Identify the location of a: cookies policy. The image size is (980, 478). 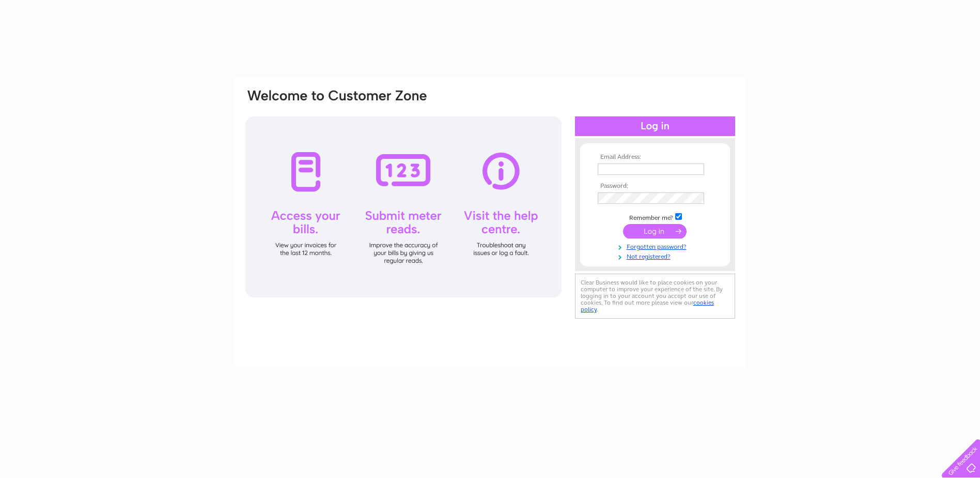
(647, 306).